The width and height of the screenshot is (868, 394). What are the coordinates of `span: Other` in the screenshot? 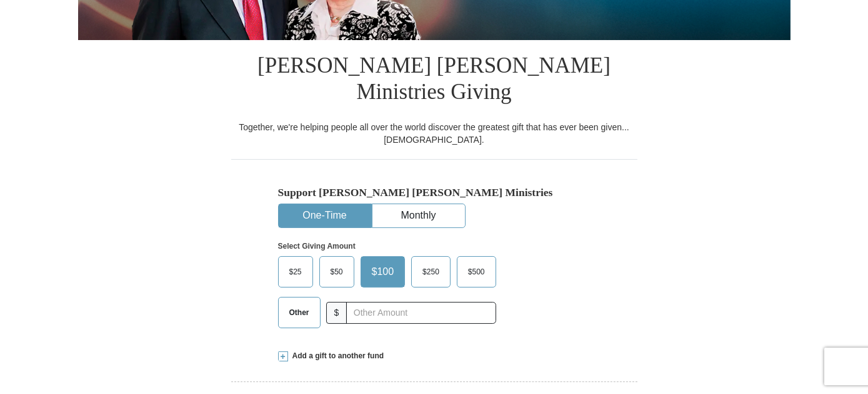 It's located at (299, 312).